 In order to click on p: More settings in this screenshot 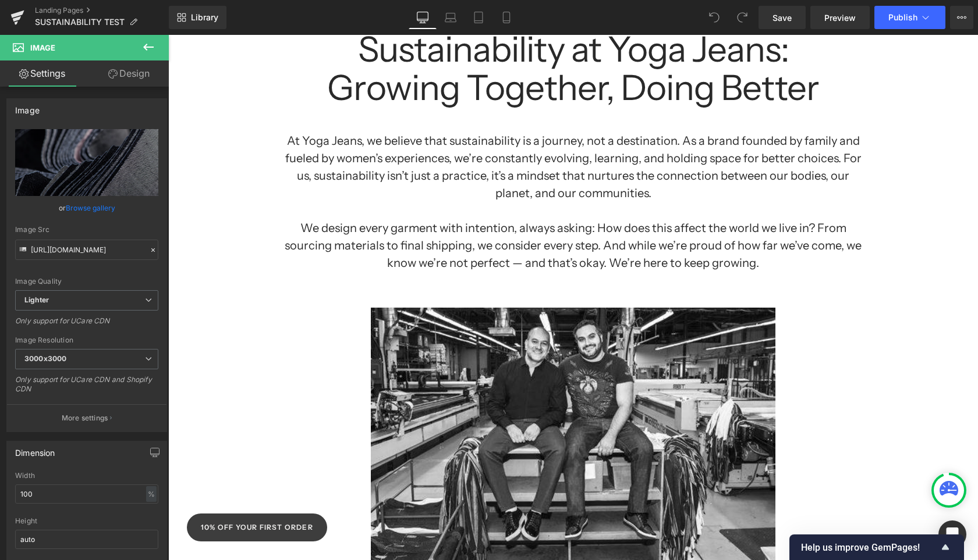, I will do `click(85, 418)`.